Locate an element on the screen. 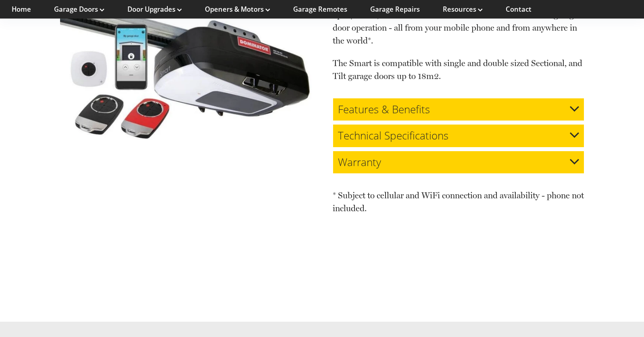 The height and width of the screenshot is (337, 644). a: Garage Remotes is located at coordinates (320, 9).